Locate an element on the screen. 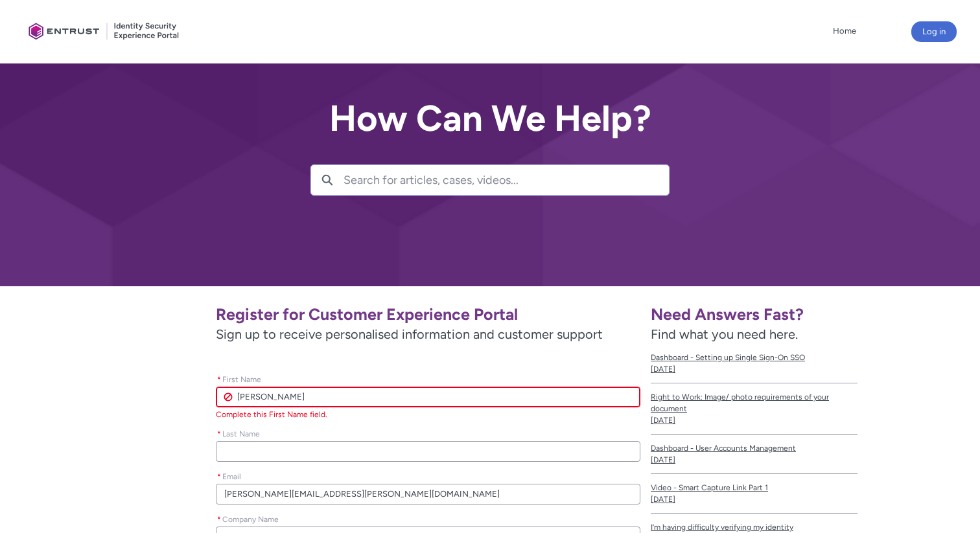  label: Email is located at coordinates (231, 476).